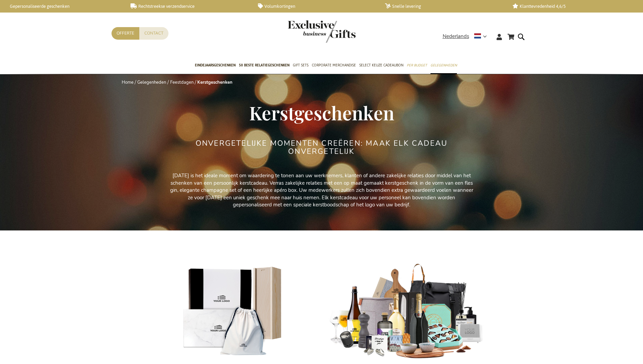 The width and height of the screenshot is (643, 364). Describe the element at coordinates (571, 6) in the screenshot. I see `a: Klanttevredenheid 4,6/5` at that location.